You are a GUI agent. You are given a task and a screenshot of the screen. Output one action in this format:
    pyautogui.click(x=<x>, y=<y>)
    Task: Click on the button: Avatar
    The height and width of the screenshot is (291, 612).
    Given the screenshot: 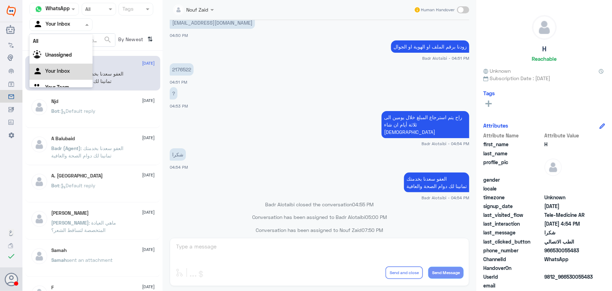 What is the action you would take?
    pyautogui.click(x=11, y=279)
    